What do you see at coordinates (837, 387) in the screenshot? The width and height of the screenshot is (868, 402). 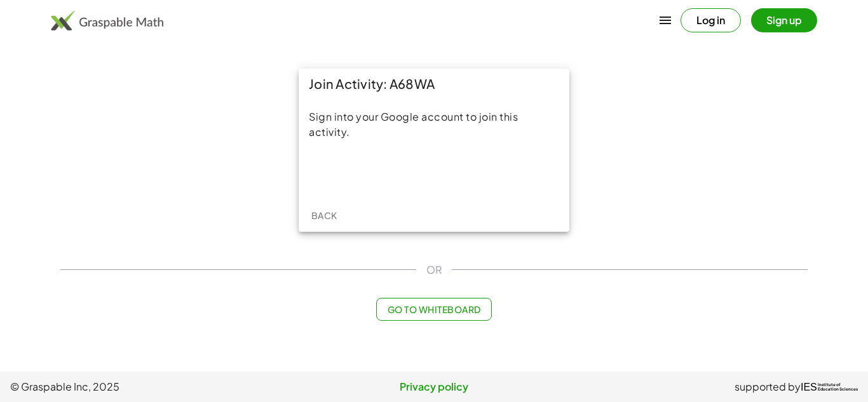 I see `span: Institute of Education Sciences` at bounding box center [837, 387].